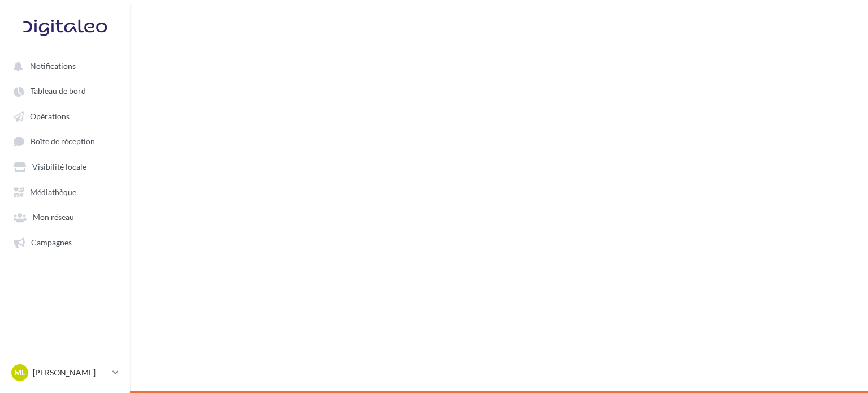 The image size is (868, 393). Describe the element at coordinates (53, 66) in the screenshot. I see `span: Notifications` at that location.